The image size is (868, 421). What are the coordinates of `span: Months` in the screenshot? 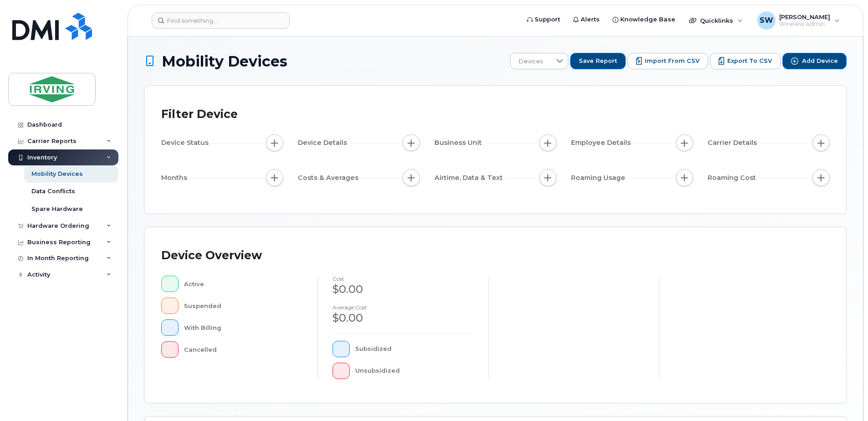 It's located at (176, 178).